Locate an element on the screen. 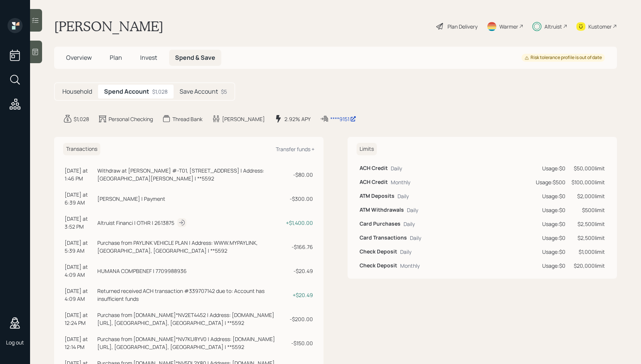 The image size is (641, 364). div: $1,000 limit is located at coordinates (589, 251).